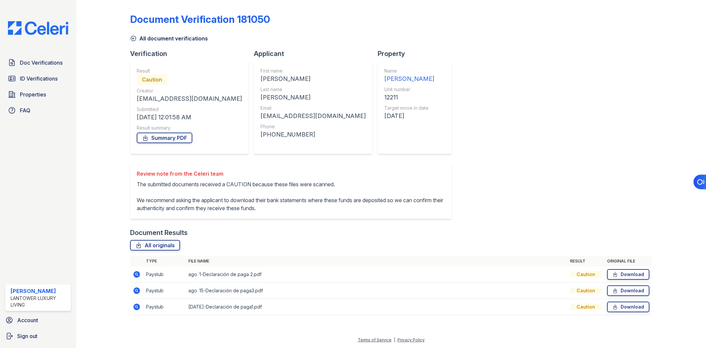 This screenshot has width=706, height=348. Describe the element at coordinates (38, 94) in the screenshot. I see `a: Properties` at that location.